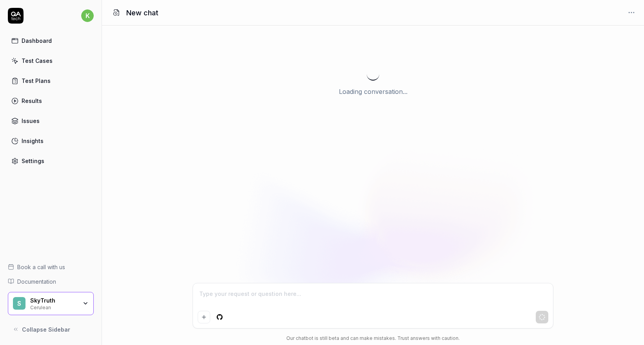 The width and height of the screenshot is (644, 345). What do you see at coordinates (88, 16) in the screenshot?
I see `span: k` at bounding box center [88, 16].